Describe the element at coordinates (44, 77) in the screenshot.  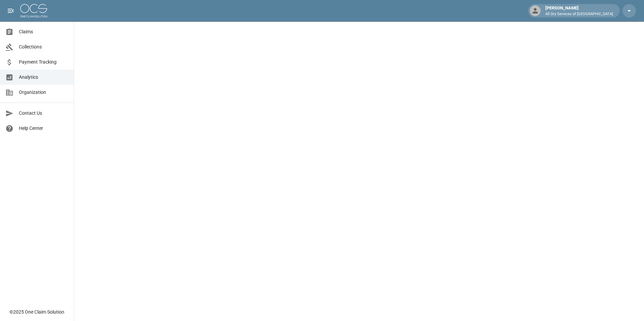
I see `span: Analytics` at that location.